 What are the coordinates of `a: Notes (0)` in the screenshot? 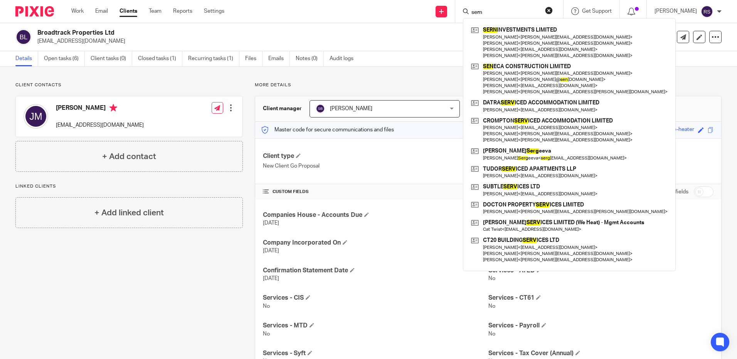 It's located at (310, 59).